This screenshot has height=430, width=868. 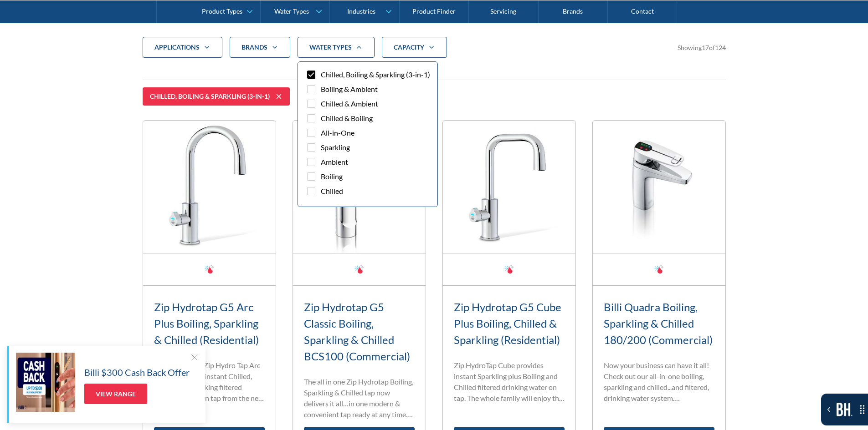 What do you see at coordinates (720, 47) in the screenshot?
I see `span: 124` at bounding box center [720, 47].